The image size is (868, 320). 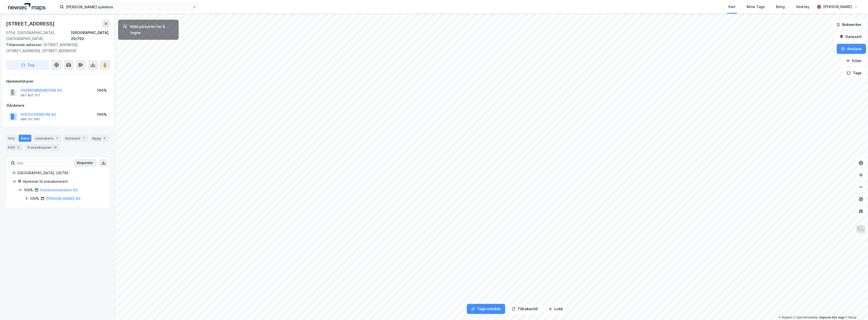 I want to click on a: OpenStreetMap, so click(x=805, y=318).